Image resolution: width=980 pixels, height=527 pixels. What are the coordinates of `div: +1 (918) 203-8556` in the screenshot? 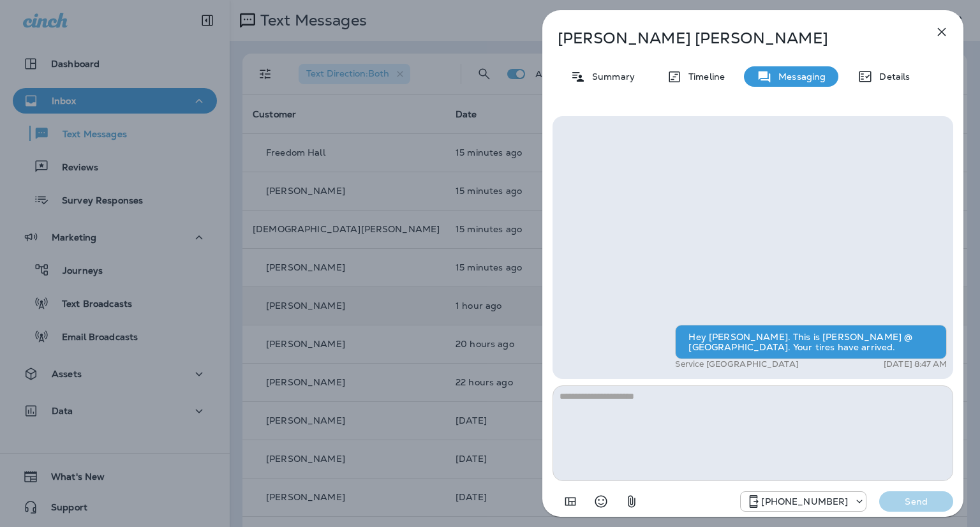 It's located at (803, 501).